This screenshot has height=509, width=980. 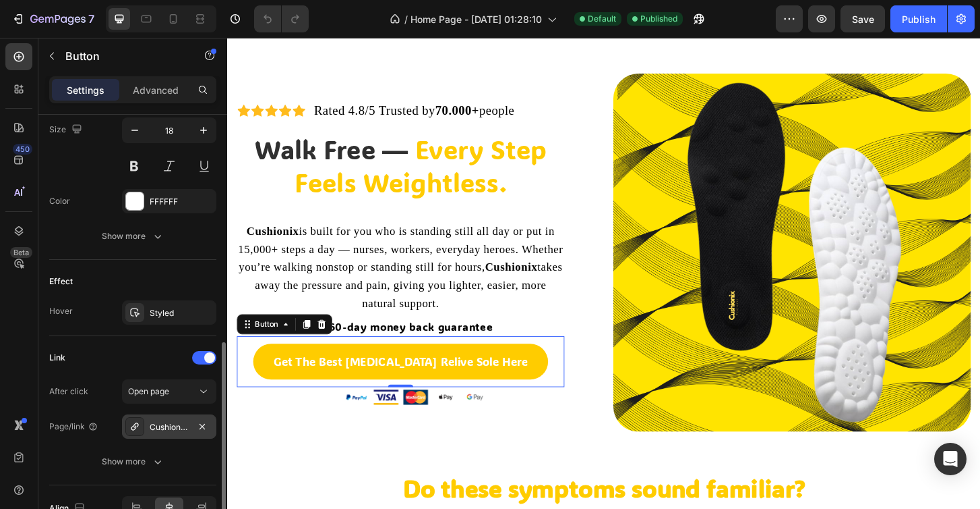 What do you see at coordinates (170, 391) in the screenshot?
I see `button: Open page` at bounding box center [170, 391].